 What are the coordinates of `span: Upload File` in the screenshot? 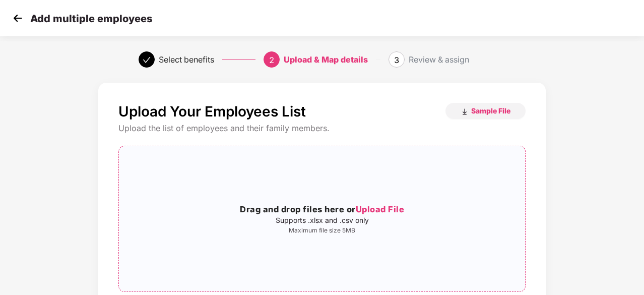 It's located at (380, 209).